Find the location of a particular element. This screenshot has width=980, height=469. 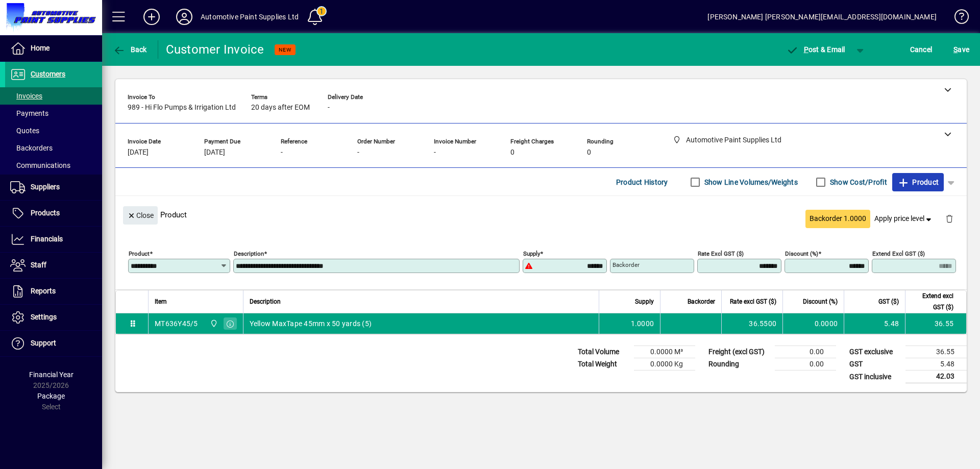

button: Post & Email is located at coordinates (815, 50).